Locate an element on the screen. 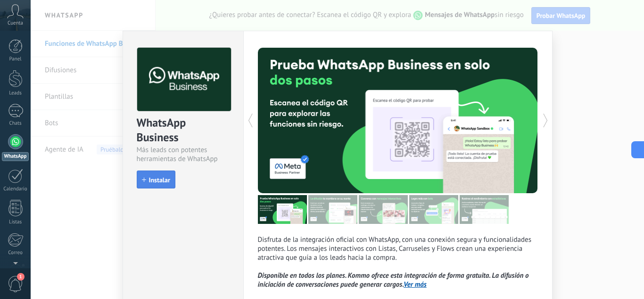 This screenshot has height=299, width=644. div: Panel is located at coordinates (16, 59).